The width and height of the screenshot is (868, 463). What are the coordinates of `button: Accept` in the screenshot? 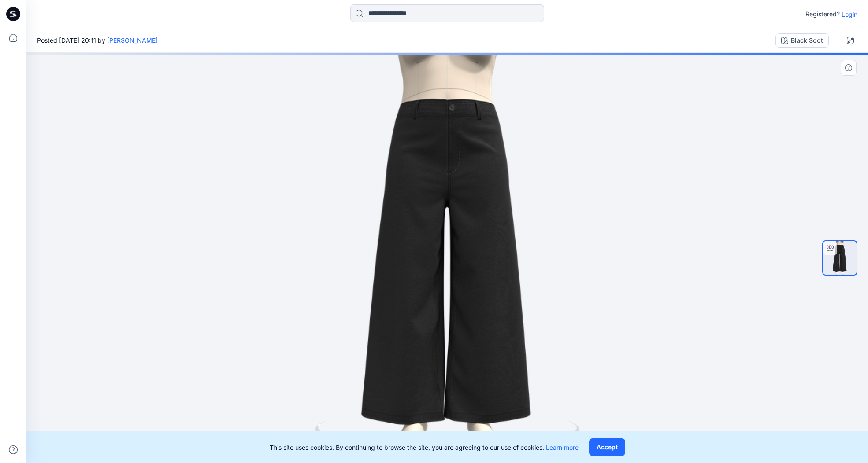 It's located at (607, 448).